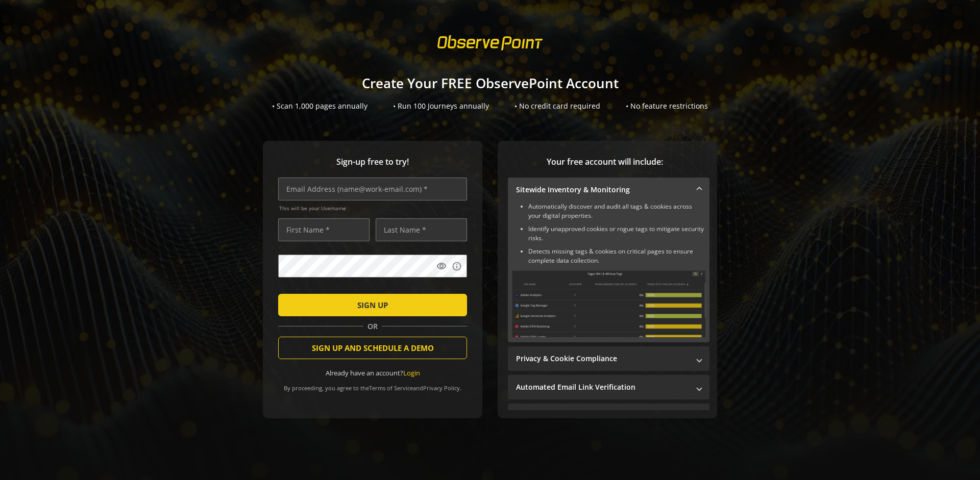 The height and width of the screenshot is (480, 980). Describe the element at coordinates (442, 388) in the screenshot. I see `a: Privacy Policy` at that location.